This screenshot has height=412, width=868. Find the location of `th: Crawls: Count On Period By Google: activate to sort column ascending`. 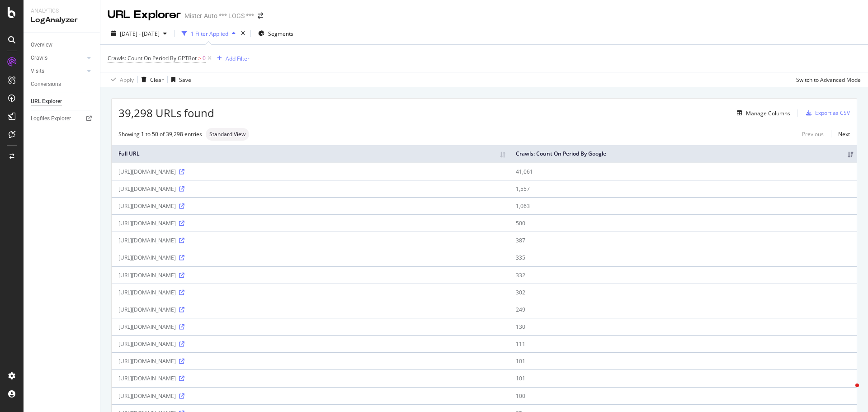

th: Crawls: Count On Period By Google: activate to sort column ascending is located at coordinates (683, 154).